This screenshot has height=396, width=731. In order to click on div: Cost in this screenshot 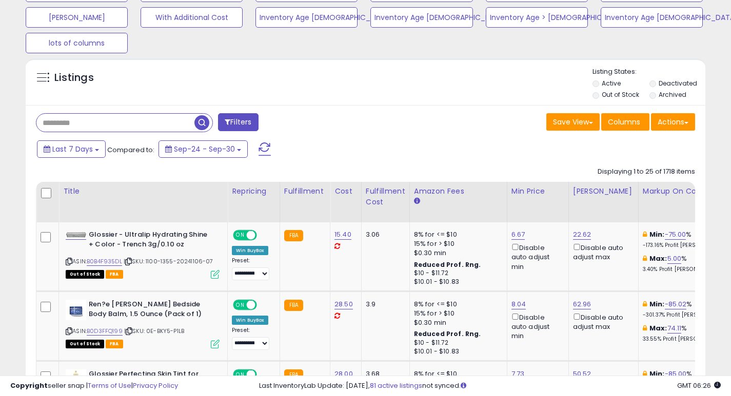, I will do `click(346, 191)`.